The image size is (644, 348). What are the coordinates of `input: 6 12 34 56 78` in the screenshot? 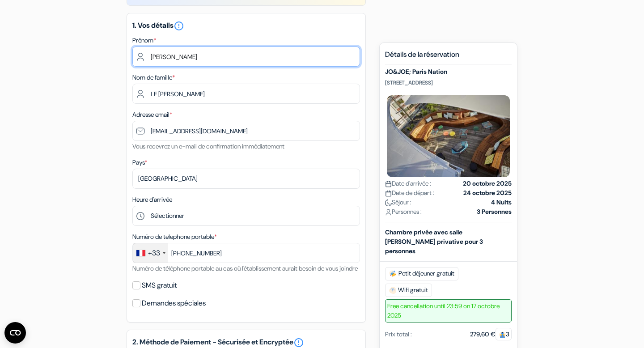 It's located at (246, 253).